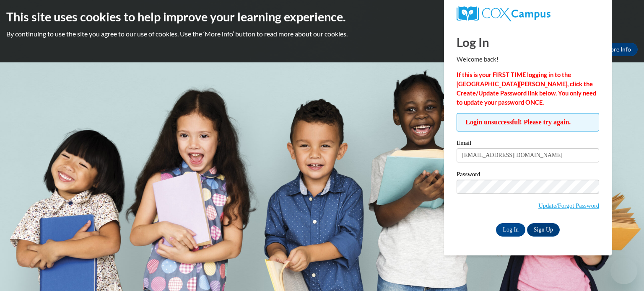 The height and width of the screenshot is (291, 644). What do you see at coordinates (528, 42) in the screenshot?
I see `h1: Log In` at bounding box center [528, 42].